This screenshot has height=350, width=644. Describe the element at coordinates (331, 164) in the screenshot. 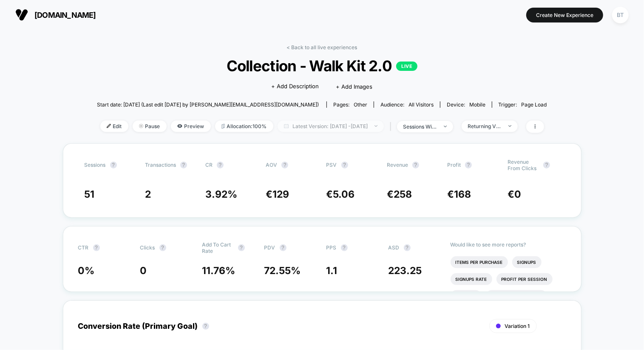

I see `span: PSV` at that location.